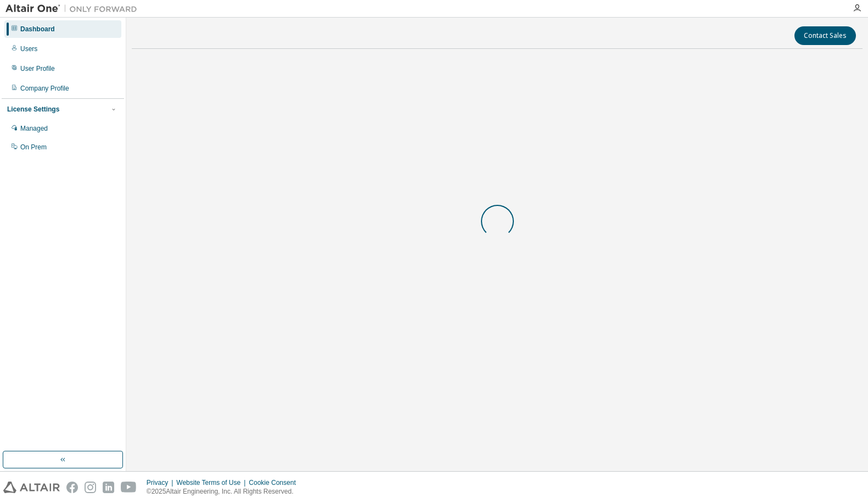 This screenshot has width=868, height=503. Describe the element at coordinates (129, 487) in the screenshot. I see `img: youtube.svg` at that location.